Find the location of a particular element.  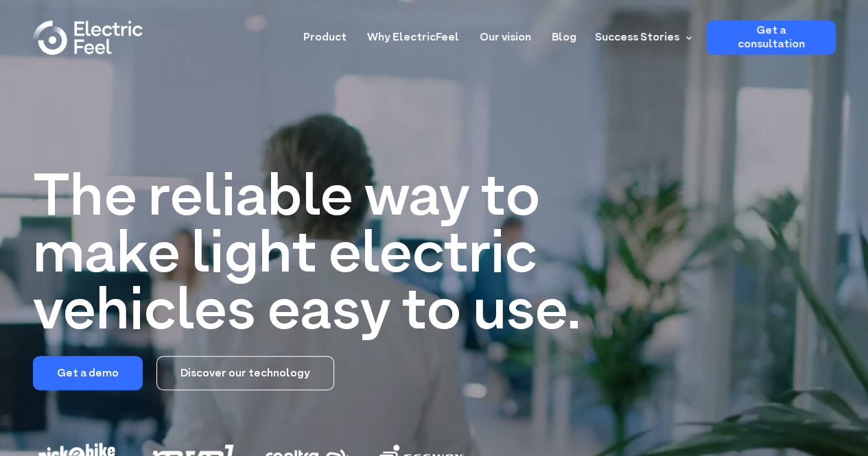

a: Blog is located at coordinates (564, 33).